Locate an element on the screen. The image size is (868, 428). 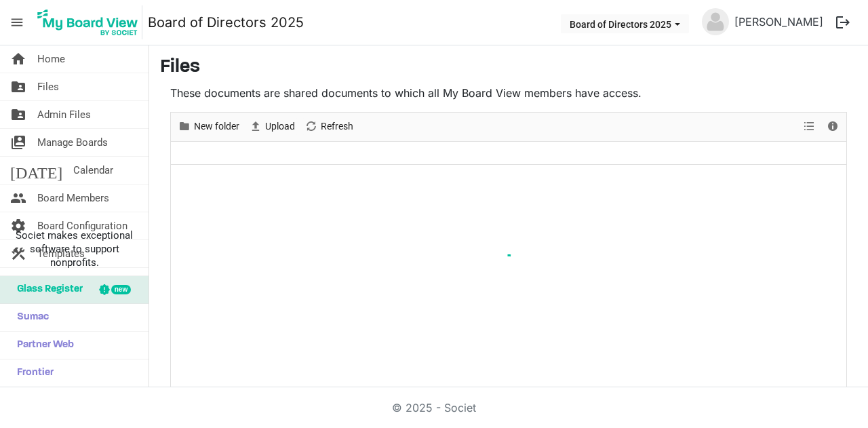
span: people is located at coordinates (18, 198).